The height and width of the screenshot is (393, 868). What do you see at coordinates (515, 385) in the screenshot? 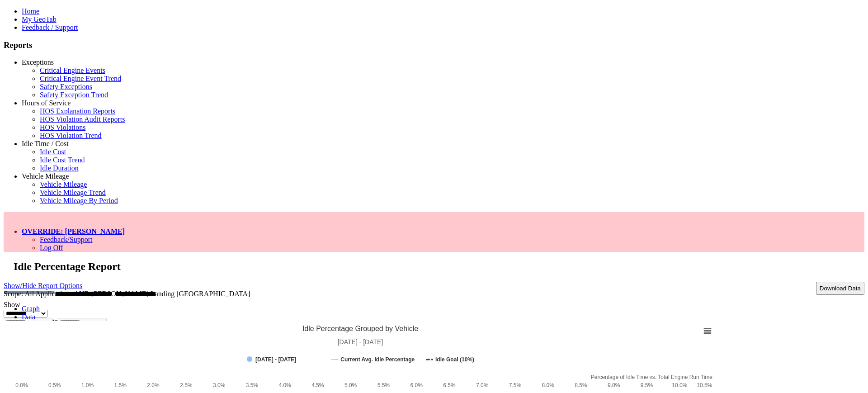
I see `text: 7.5%` at bounding box center [515, 385].